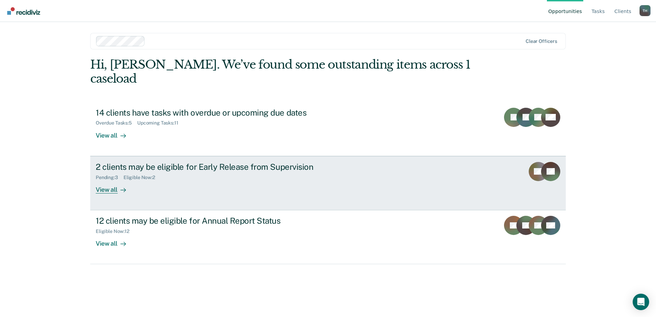 The width and height of the screenshot is (656, 317). What do you see at coordinates (216, 113) in the screenshot?
I see `div: 14 clients have tasks with overdue or upcoming due dates` at bounding box center [216, 113].